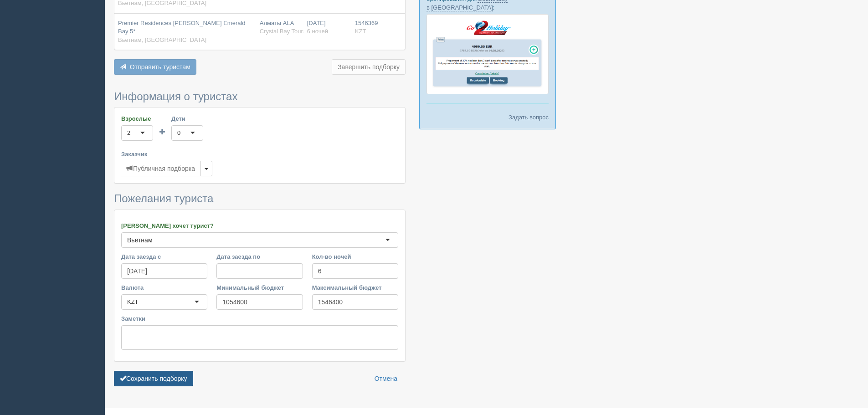 This screenshot has width=868, height=415. Describe the element at coordinates (128, 133) in the screenshot. I see `div: 2` at that location.